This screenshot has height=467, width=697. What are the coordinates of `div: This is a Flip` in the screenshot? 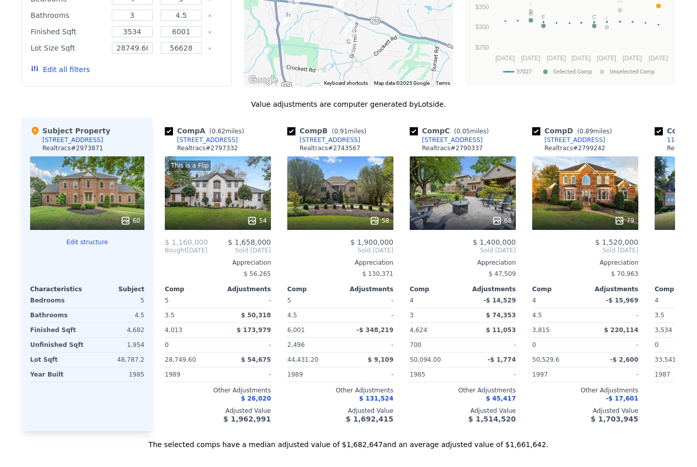 It's located at (190, 165).